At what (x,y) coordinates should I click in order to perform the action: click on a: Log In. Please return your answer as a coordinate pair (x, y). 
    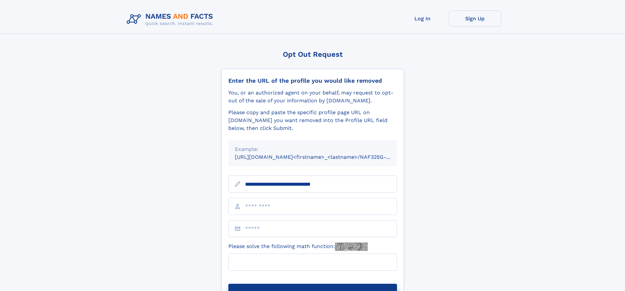
    Looking at the image, I should click on (423, 18).